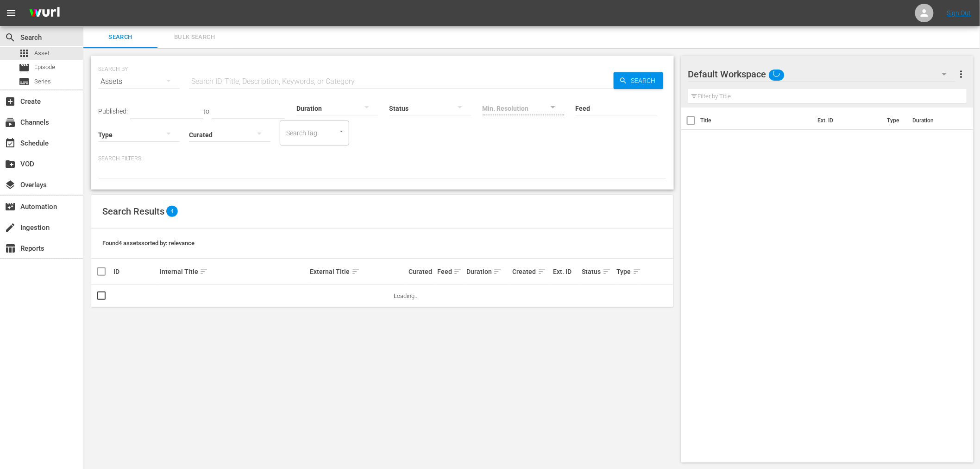 This screenshot has height=469, width=980. Describe the element at coordinates (206, 111) in the screenshot. I see `span: to` at that location.